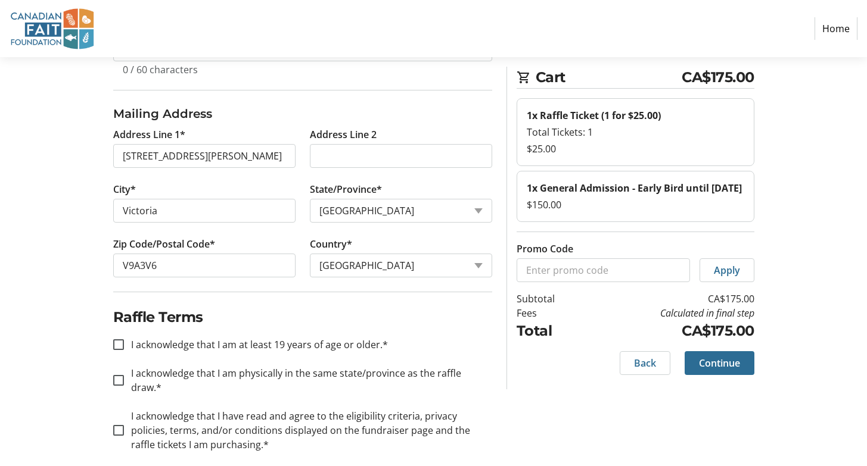 The width and height of the screenshot is (867, 466). Describe the element at coordinates (645, 363) in the screenshot. I see `span: Back` at that location.